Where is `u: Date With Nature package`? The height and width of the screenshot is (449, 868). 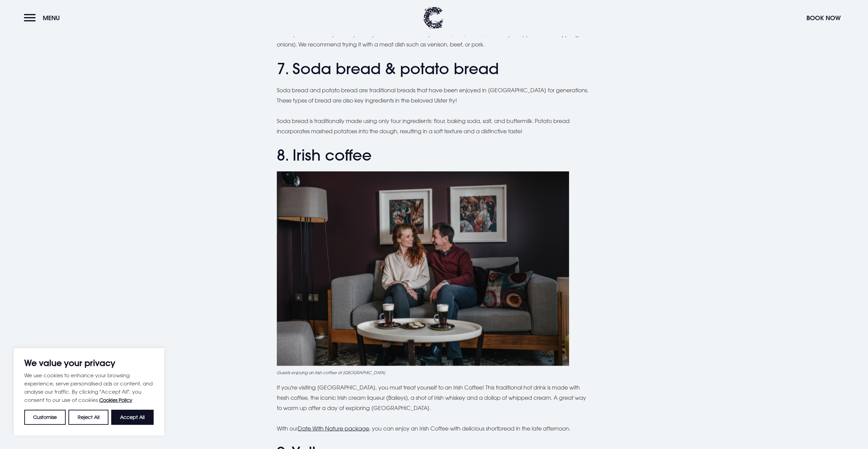 u: Date With Nature package is located at coordinates (334, 429).